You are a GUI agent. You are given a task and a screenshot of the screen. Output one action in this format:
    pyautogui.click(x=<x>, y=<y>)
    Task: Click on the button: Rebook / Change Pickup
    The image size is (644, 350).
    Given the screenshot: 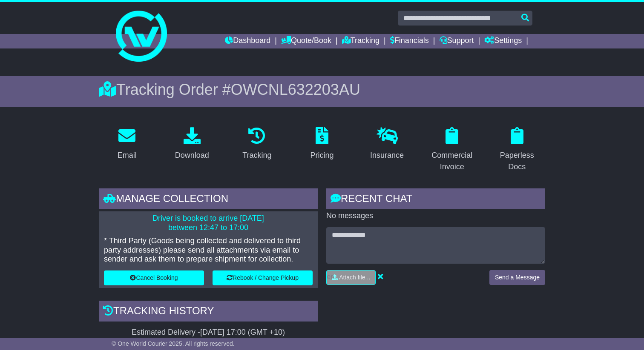 What is the action you would take?
    pyautogui.click(x=263, y=277)
    